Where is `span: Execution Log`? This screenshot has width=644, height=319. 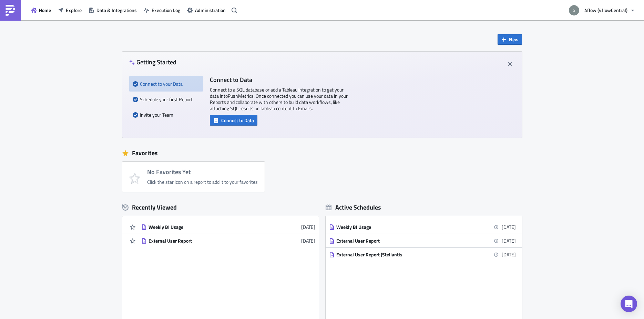 span: Execution Log is located at coordinates (166, 10).